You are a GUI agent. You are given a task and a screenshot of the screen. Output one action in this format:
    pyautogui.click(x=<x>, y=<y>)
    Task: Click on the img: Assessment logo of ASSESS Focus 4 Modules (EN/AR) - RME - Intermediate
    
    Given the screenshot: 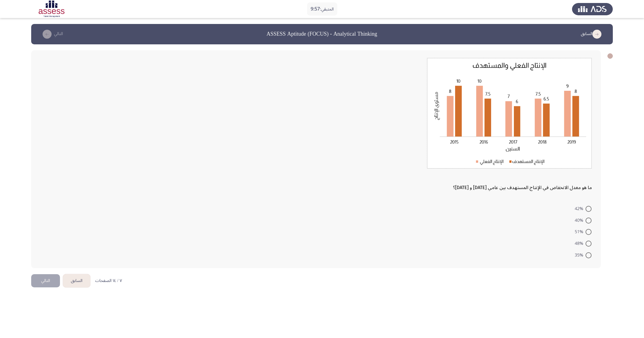 What is the action you would take?
    pyautogui.click(x=52, y=9)
    